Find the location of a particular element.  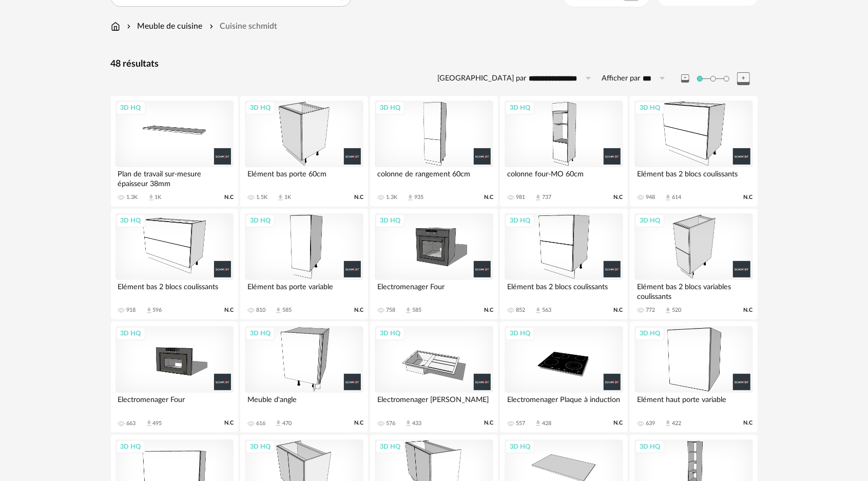

a: 3D HQ Elément bas porte 60cm 1.5K Download icon 1K N.C is located at coordinates (304, 152).